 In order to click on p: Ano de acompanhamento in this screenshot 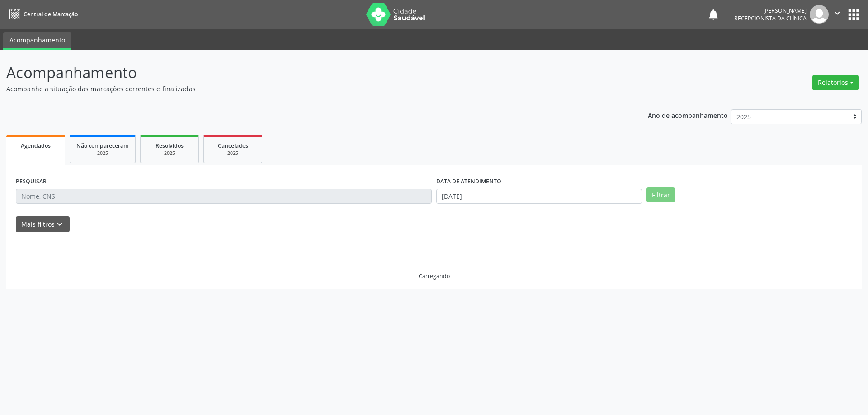, I will do `click(687, 115)`.